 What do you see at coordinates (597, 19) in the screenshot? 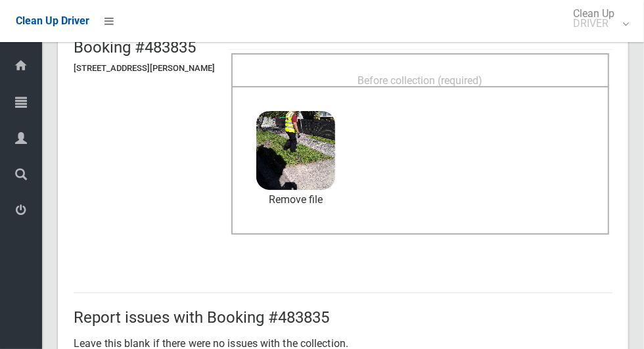
I see `span: Clean Up` at bounding box center [597, 19].